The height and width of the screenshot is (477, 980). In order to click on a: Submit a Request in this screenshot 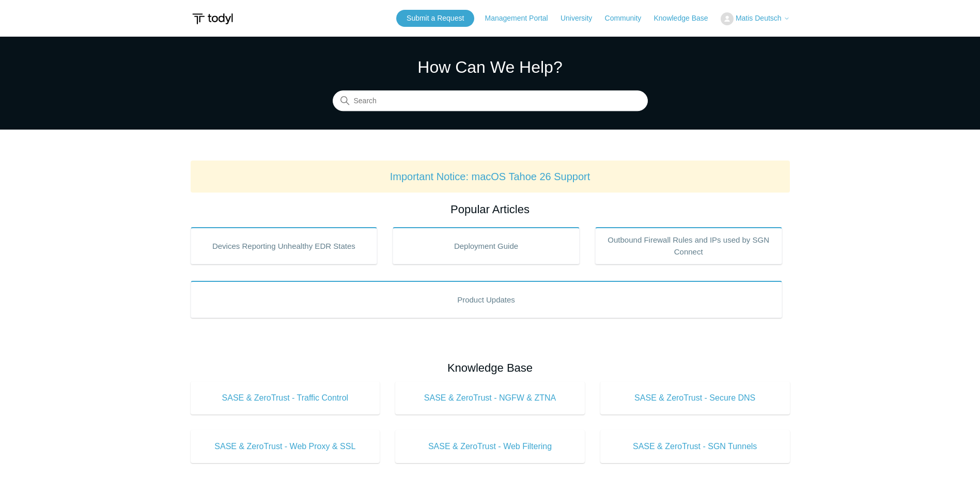, I will do `click(435, 18)`.